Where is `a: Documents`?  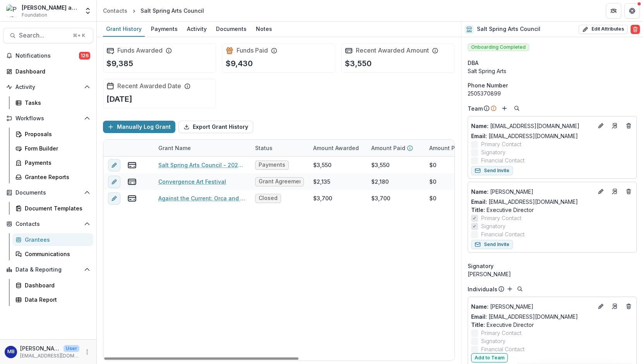 a: Documents is located at coordinates (231, 29).